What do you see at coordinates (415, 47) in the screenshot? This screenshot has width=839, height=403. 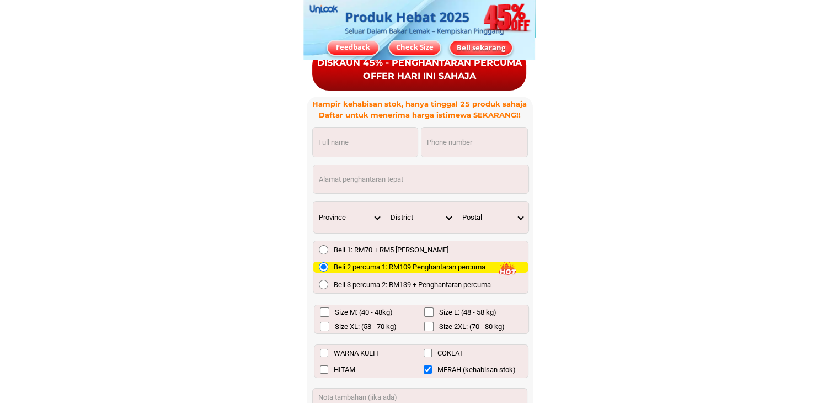 I see `div: Check Size` at bounding box center [415, 47].